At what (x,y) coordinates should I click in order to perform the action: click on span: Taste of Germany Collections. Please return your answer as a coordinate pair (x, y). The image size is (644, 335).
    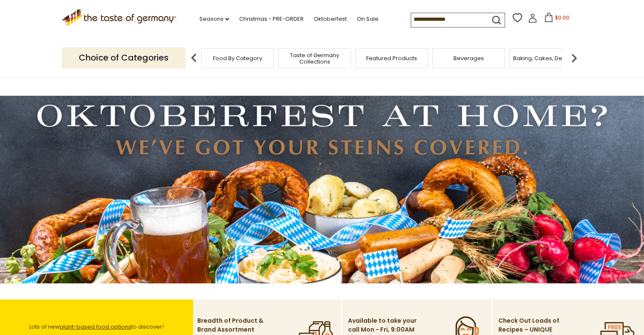
    Looking at the image, I should click on (315, 58).